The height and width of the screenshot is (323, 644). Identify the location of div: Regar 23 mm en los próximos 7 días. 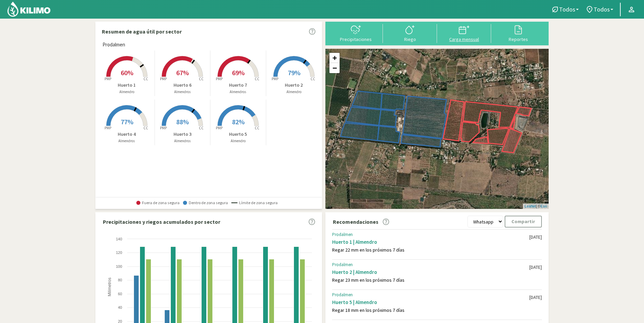
(431, 280).